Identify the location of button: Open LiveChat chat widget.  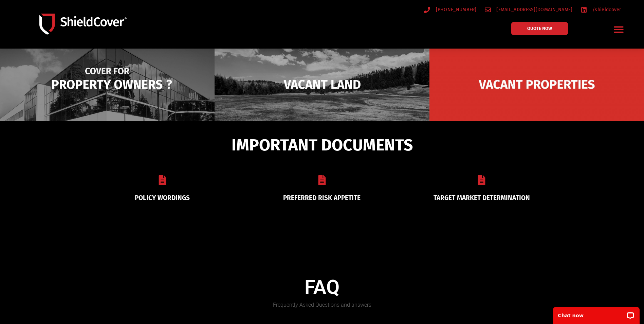
(82, 13).